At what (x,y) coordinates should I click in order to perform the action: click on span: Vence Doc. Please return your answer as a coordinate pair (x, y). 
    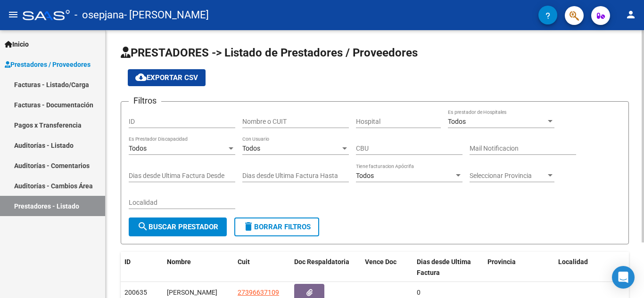
    Looking at the image, I should click on (380, 261).